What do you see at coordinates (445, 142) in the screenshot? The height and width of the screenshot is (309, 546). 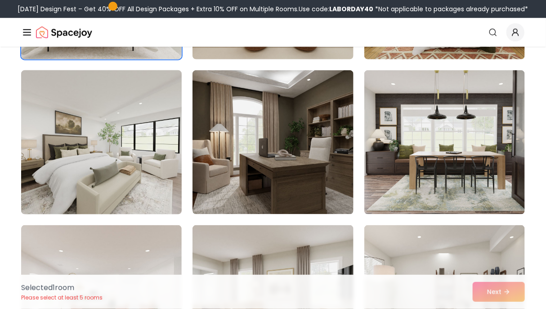 I see `img: Room room-9` at bounding box center [445, 142].